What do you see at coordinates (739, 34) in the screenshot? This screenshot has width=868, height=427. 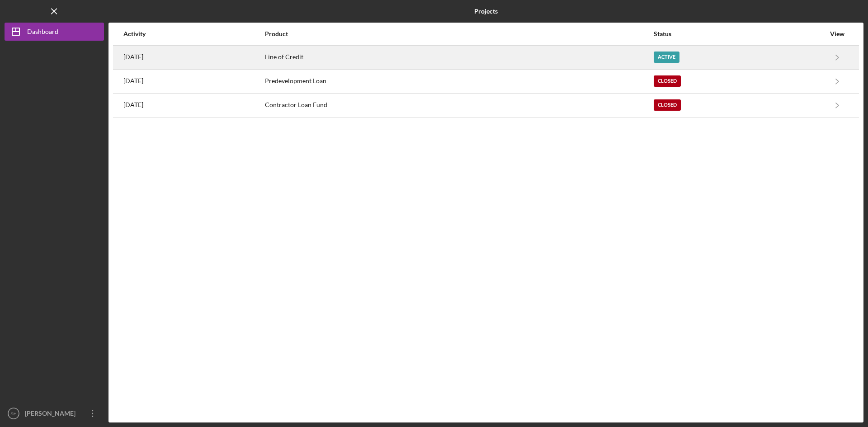 I see `div: Status` at bounding box center [739, 34].